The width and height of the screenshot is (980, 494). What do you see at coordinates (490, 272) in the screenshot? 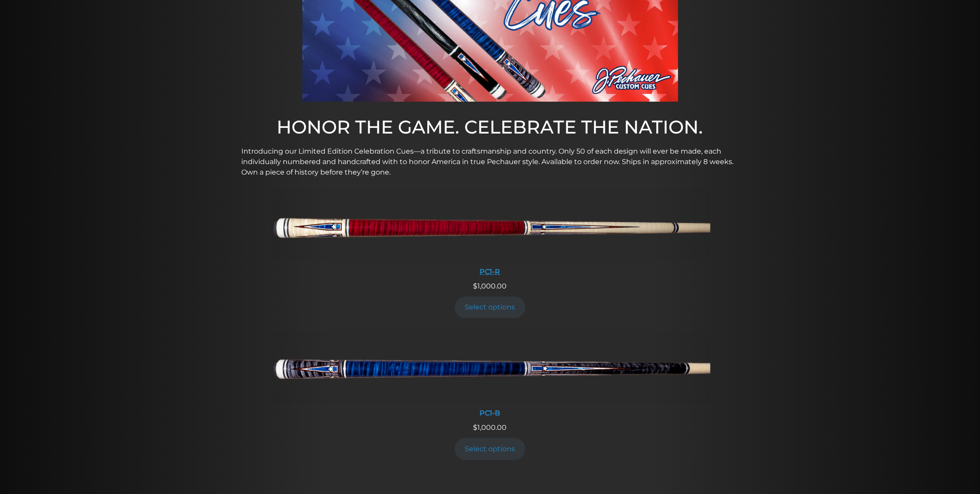
I see `div: PC1-R` at bounding box center [490, 272].